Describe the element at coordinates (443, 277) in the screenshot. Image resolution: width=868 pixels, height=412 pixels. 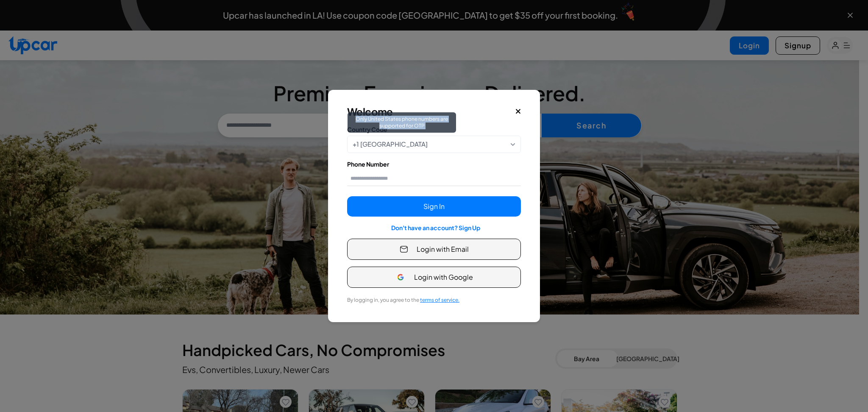
I see `span: Login with Google` at that location.